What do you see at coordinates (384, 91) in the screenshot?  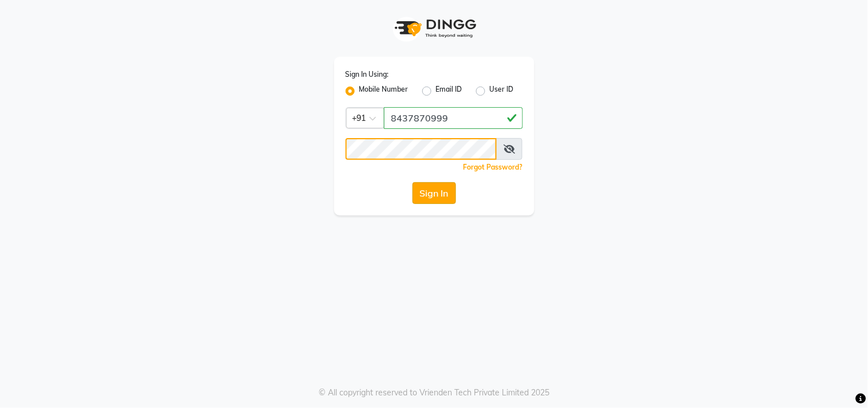 I see `label: Mobile Number` at bounding box center [384, 91].